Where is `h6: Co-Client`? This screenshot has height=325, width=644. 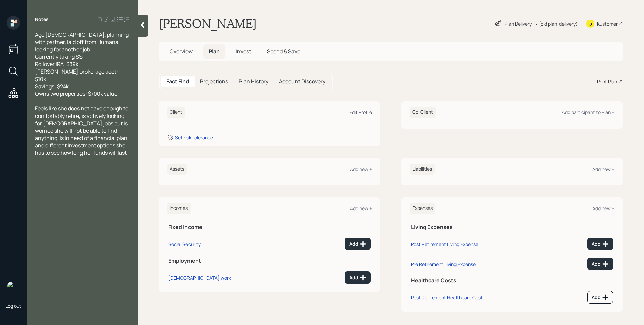
h6: Co-Client is located at coordinates (423, 112).